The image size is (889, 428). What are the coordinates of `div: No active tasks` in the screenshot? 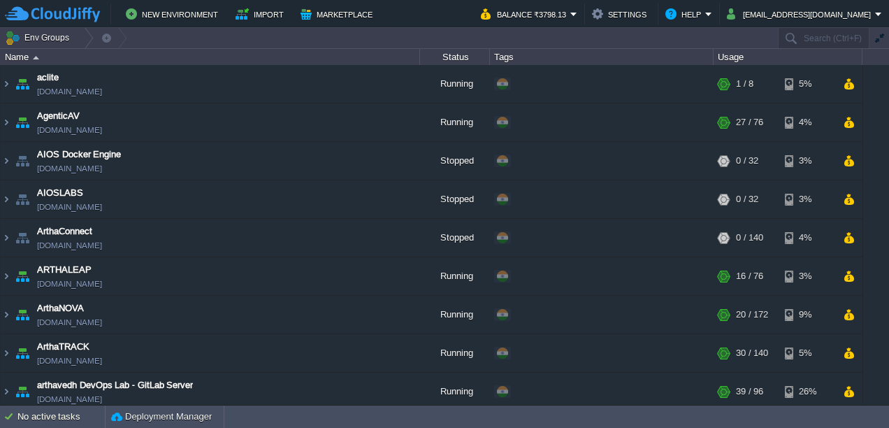 It's located at (61, 416).